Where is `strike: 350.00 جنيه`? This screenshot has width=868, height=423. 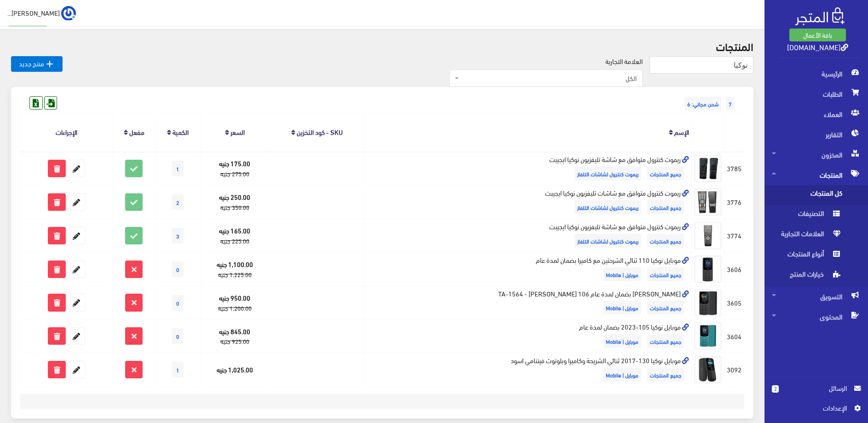
strike: 350.00 جنيه is located at coordinates (235, 207).